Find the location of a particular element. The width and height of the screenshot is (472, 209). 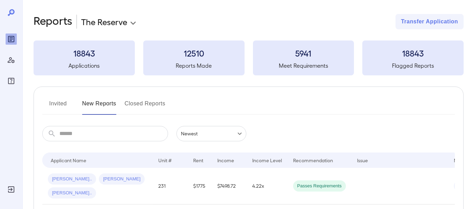

td: 231 is located at coordinates (170, 186).